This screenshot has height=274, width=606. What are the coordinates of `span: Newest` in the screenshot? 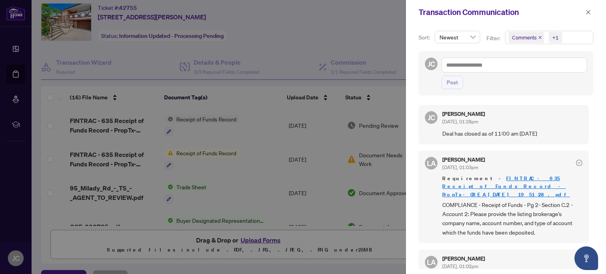 It's located at (457, 37).